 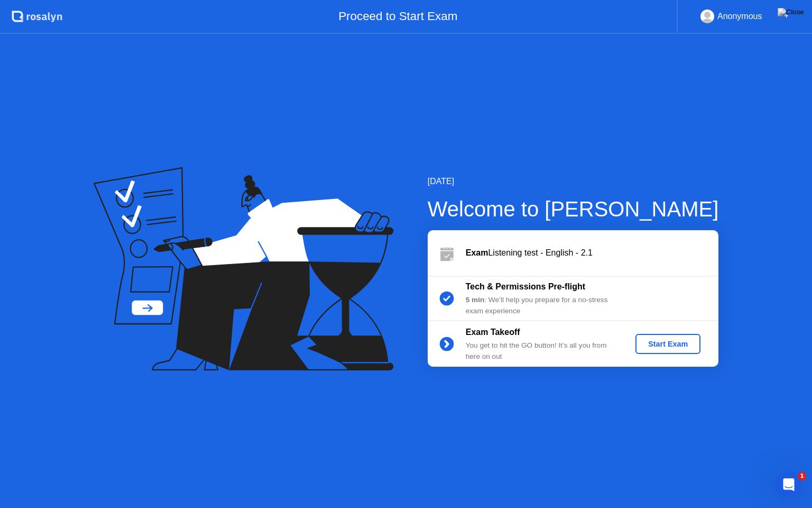 What do you see at coordinates (668, 344) in the screenshot?
I see `button: Start Exam` at bounding box center [668, 344].